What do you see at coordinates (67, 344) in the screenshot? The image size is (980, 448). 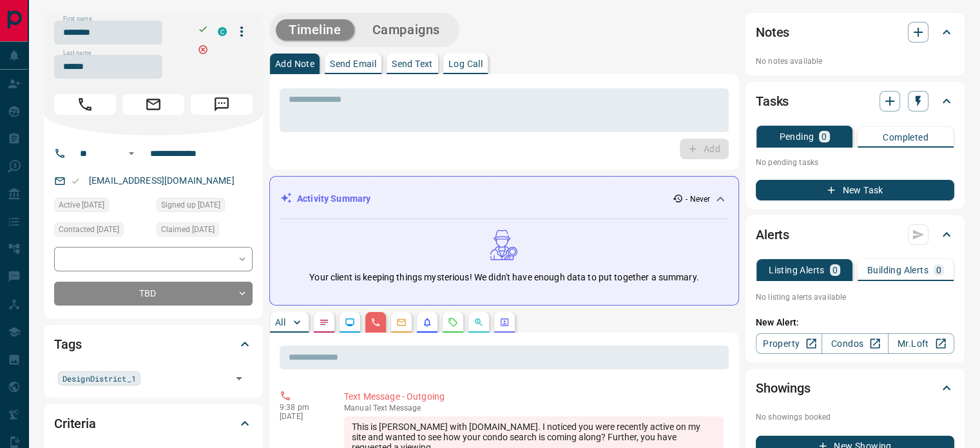 I see `h2: Tags` at bounding box center [67, 344].